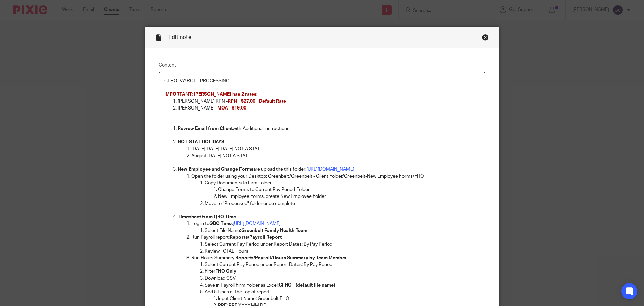 This screenshot has height=306, width=644. I want to click on p: Input Client Name: Greenbelt FHO, so click(349, 298).